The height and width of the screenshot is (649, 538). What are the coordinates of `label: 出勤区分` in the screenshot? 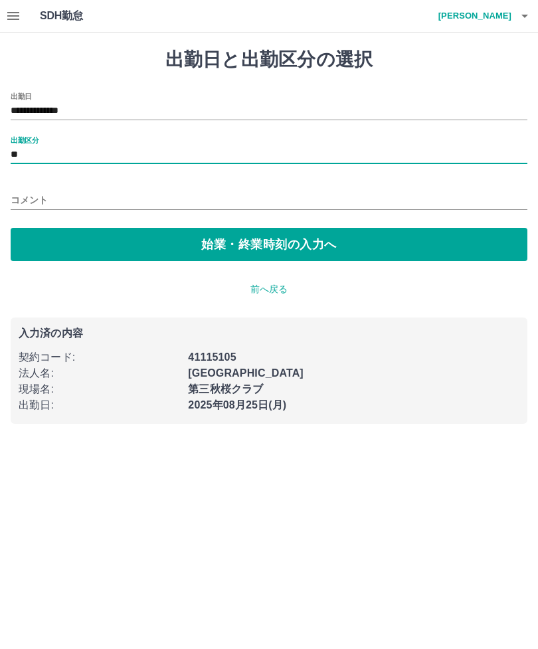 It's located at (25, 140).